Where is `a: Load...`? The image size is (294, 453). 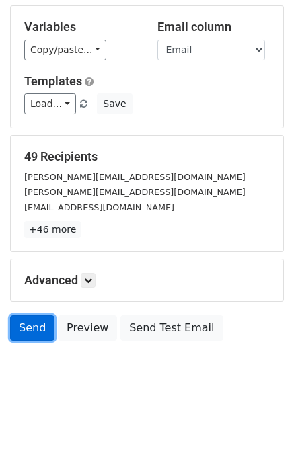 a: Load... is located at coordinates (50, 103).